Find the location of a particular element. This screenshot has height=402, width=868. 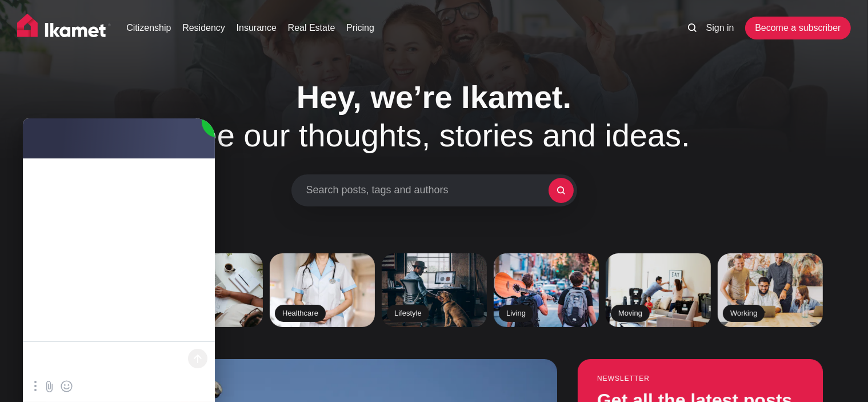

img: Ikamet home is located at coordinates (64, 28).